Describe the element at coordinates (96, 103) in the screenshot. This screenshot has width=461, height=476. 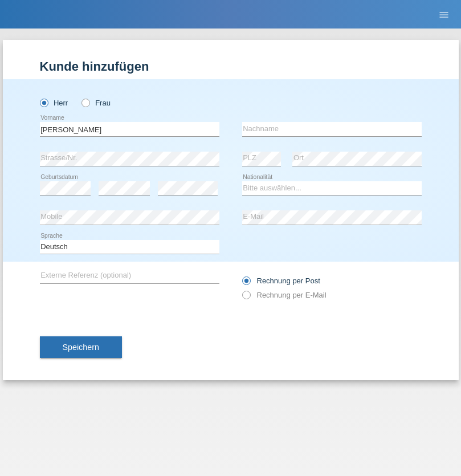
I see `label: Frau` at that location.